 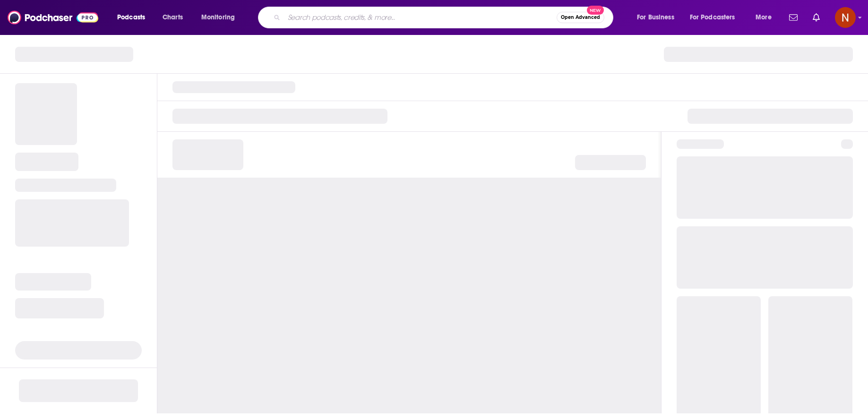 What do you see at coordinates (580, 18) in the screenshot?
I see `span: Open Advanced` at bounding box center [580, 18].